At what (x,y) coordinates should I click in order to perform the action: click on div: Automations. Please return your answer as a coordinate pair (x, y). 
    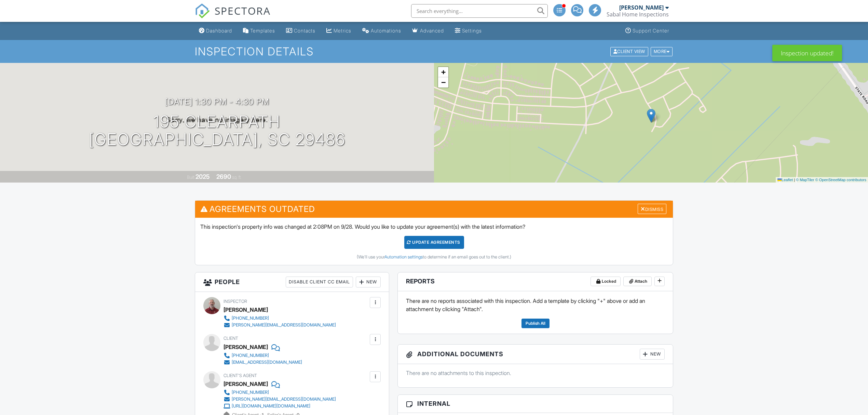
    Looking at the image, I should click on (386, 31).